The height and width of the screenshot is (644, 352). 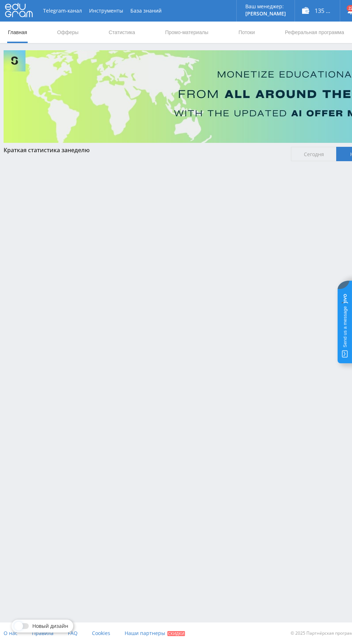 I want to click on a: FAQ, so click(x=73, y=633).